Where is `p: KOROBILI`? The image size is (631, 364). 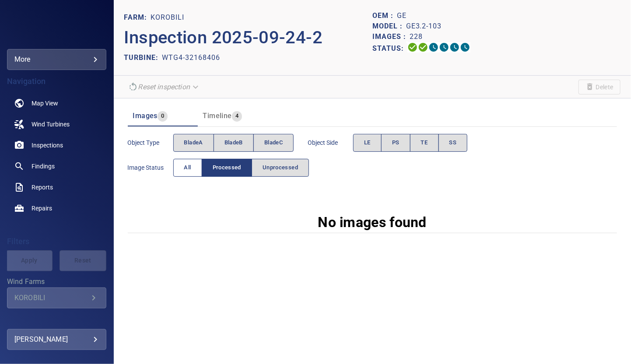 p: KOROBILI is located at coordinates (168, 17).